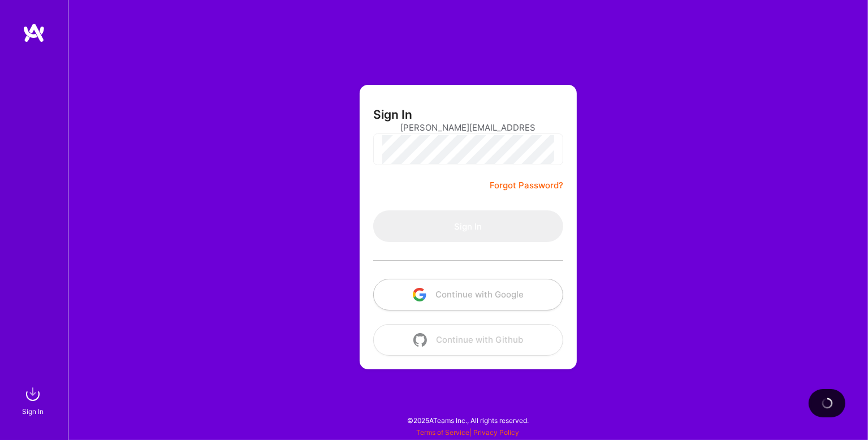 The width and height of the screenshot is (868, 440). I want to click on a: Forgot Password?, so click(526, 185).